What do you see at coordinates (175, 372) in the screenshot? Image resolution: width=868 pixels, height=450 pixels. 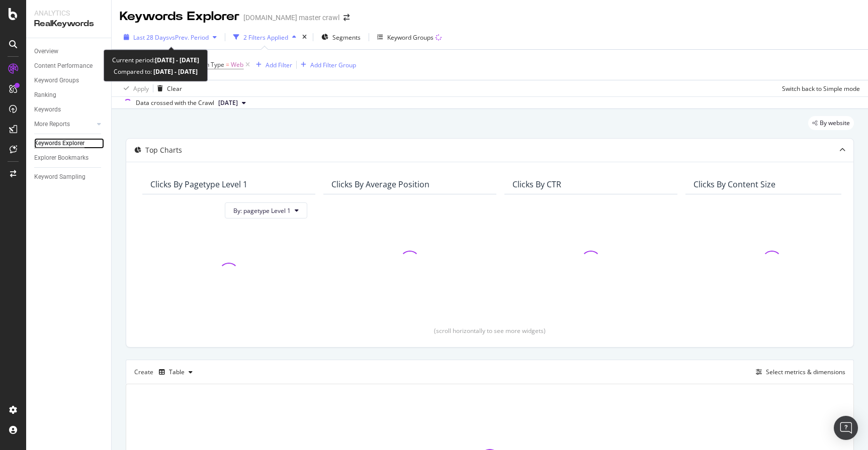 I see `button: Table` at bounding box center [175, 372].